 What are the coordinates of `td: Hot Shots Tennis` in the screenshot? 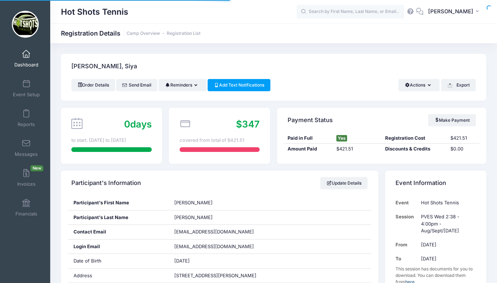 It's located at (447, 202).